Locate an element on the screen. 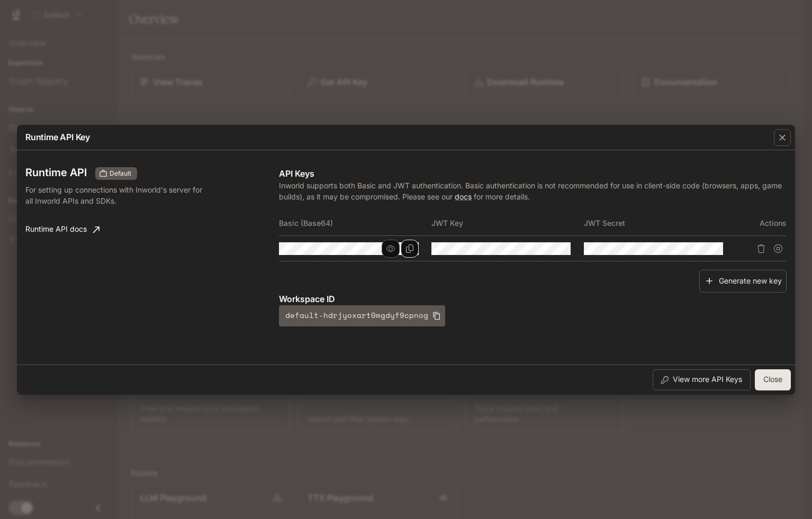 The image size is (812, 519). a: docs is located at coordinates (463, 196).